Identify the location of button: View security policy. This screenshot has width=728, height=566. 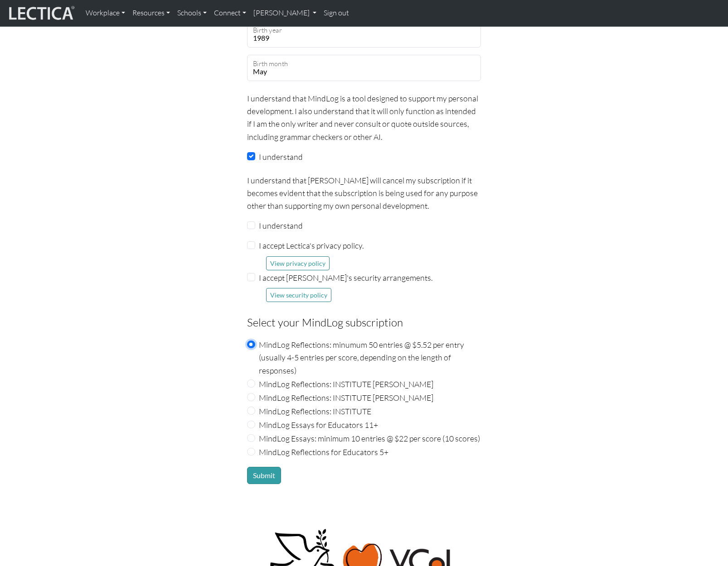
(299, 295).